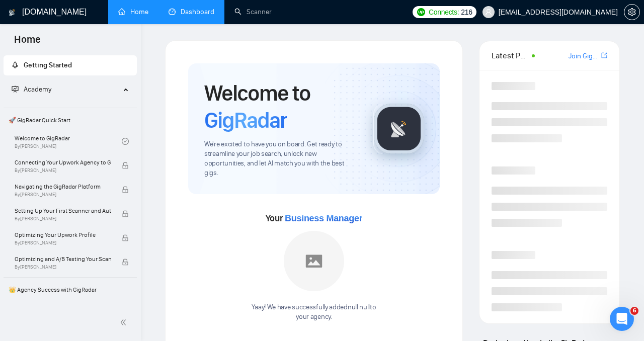 The width and height of the screenshot is (644, 341). What do you see at coordinates (63, 235) in the screenshot?
I see `span: Optimizing Your Upwork Profile` at bounding box center [63, 235].